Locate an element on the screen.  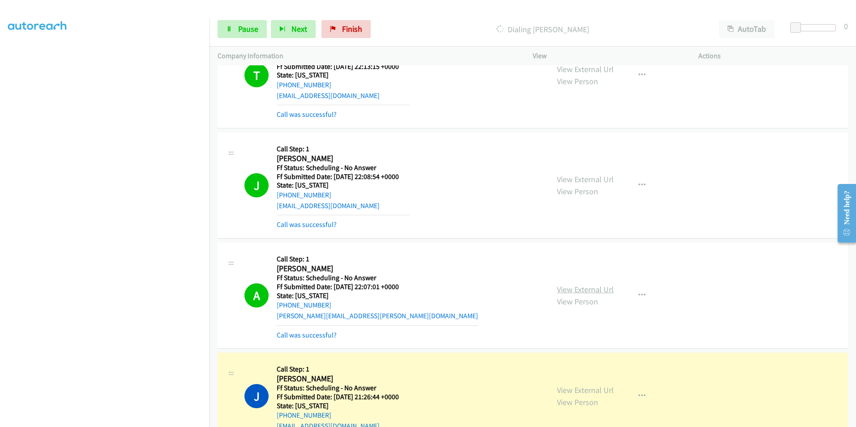
span: Finish is located at coordinates (352, 29).